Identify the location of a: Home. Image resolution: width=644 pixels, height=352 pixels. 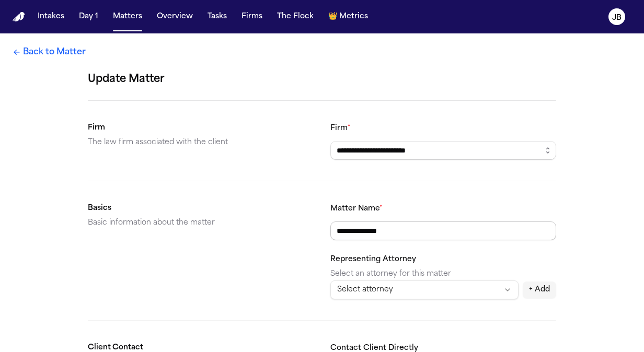
(19, 16).